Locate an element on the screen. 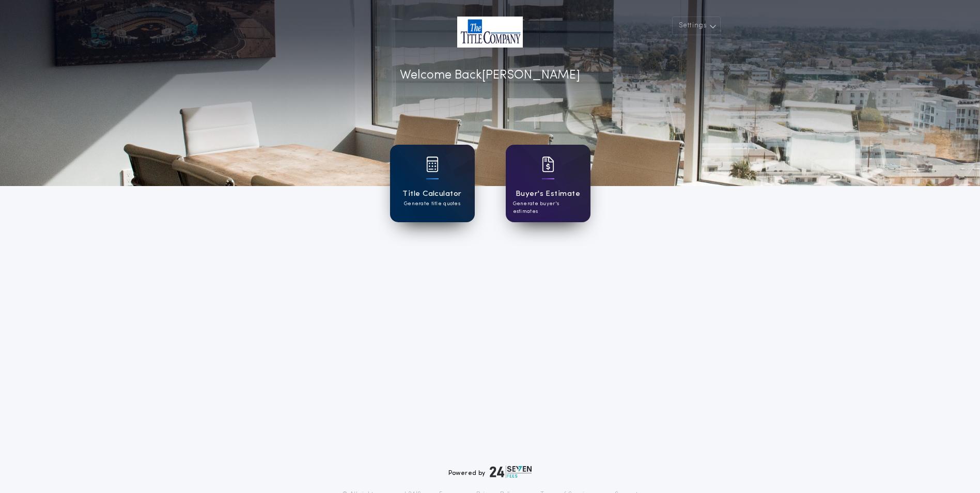 This screenshot has width=980, height=493. a: card iconTitle CalculatorGenerate title quotes is located at coordinates (432, 183).